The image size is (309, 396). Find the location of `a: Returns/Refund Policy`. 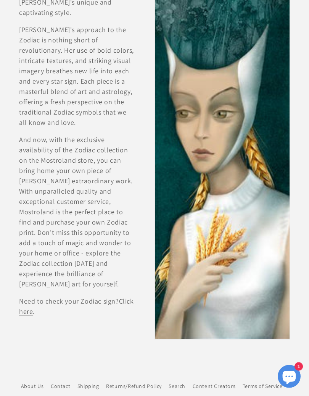

a: Returns/Refund Policy is located at coordinates (134, 387).